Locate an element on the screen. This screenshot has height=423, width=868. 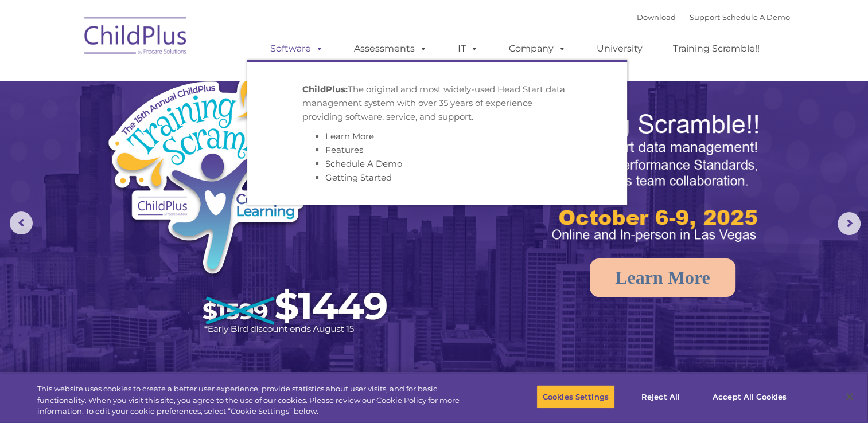
a: Getting Started is located at coordinates (358, 177).